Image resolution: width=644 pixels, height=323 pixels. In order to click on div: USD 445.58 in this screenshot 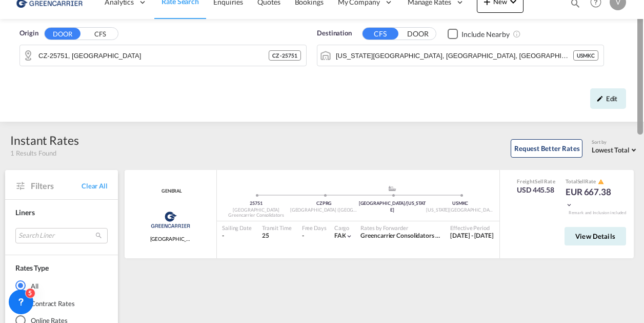, I will do `click(536, 190)`.